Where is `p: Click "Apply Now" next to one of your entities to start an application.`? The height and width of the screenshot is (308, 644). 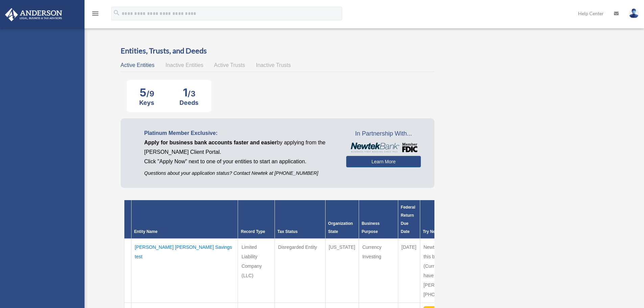 p: Click "Apply Now" next to one of your entities to start an application. is located at coordinates (240, 162).